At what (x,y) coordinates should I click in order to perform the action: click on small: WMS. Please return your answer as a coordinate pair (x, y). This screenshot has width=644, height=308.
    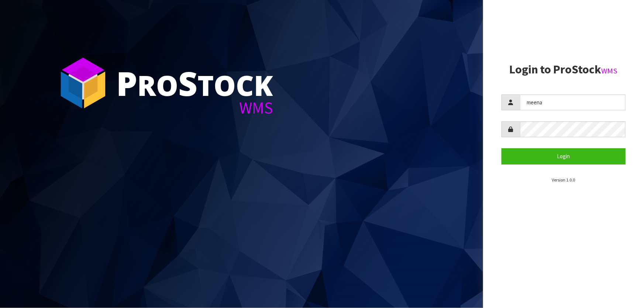
    Looking at the image, I should click on (610, 71).